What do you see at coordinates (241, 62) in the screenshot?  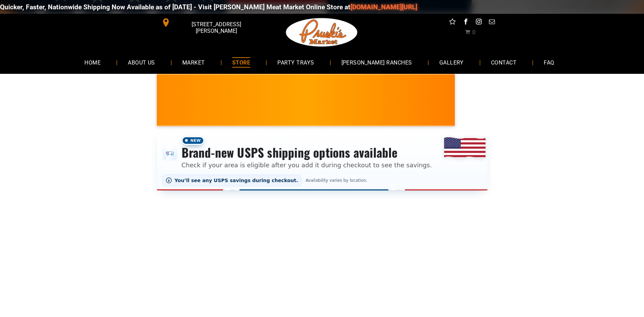 I see `a: STORE` at bounding box center [241, 62].